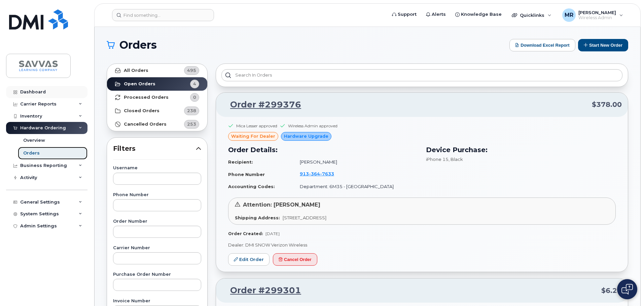  What do you see at coordinates (327, 174) in the screenshot?
I see `span: 7633` at bounding box center [327, 174].